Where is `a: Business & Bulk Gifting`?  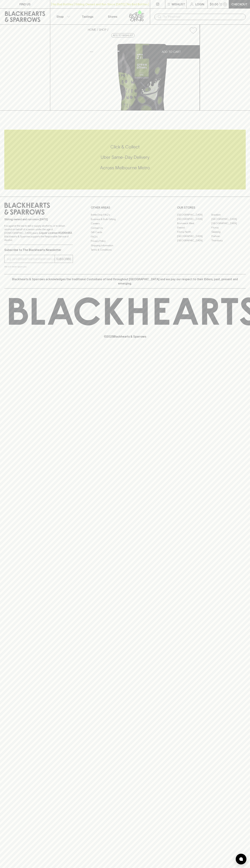 a: Business & Bulk Gifting is located at coordinates (125, 219).